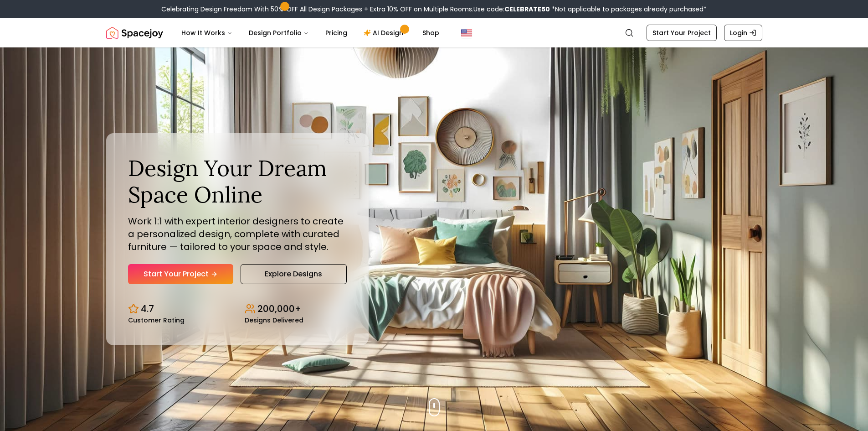 This screenshot has height=431, width=868. I want to click on a: Pricing, so click(337, 33).